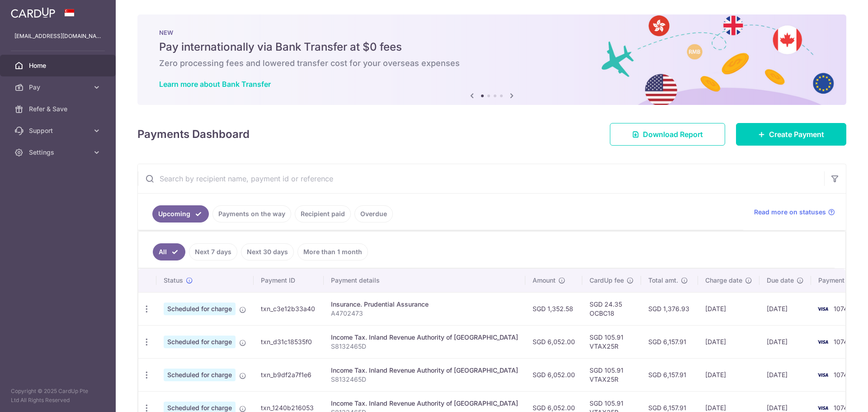 This screenshot has height=412, width=868. I want to click on span: Home, so click(59, 66).